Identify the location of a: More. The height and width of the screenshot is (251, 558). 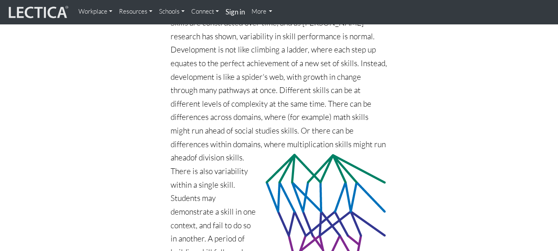
(262, 12).